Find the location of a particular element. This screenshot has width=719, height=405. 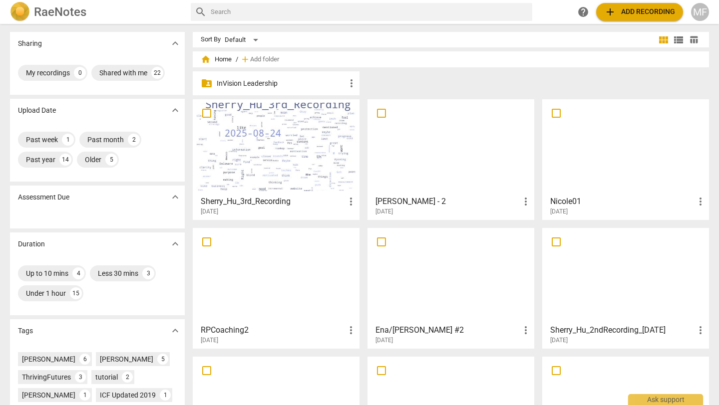

span: view_list is located at coordinates (679, 40).